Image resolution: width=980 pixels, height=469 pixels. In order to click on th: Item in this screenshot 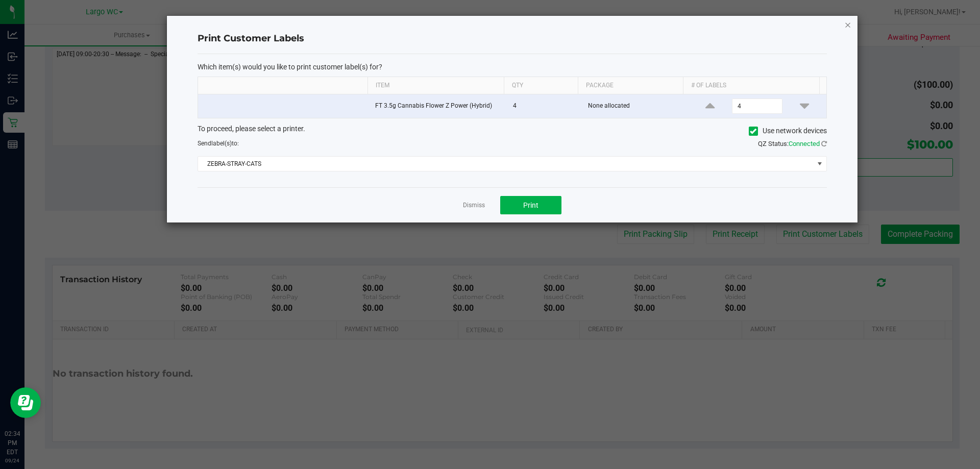, I will do `click(435, 86)`.